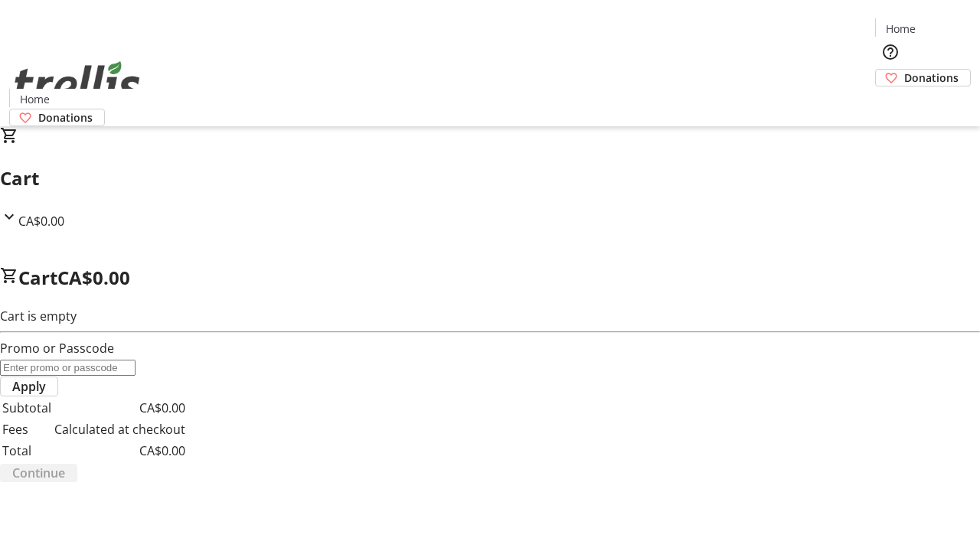 This screenshot has width=980, height=551. Describe the element at coordinates (890, 52) in the screenshot. I see `button: Help` at that location.